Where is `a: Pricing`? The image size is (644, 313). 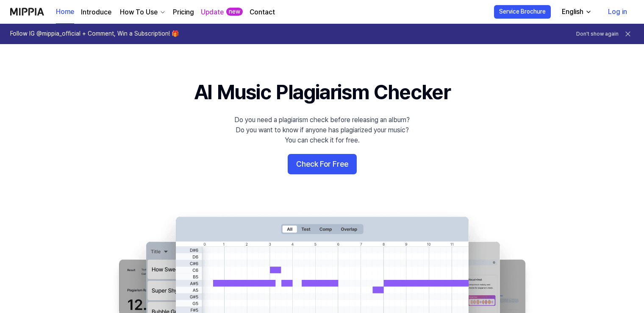 a: Pricing is located at coordinates (183, 12).